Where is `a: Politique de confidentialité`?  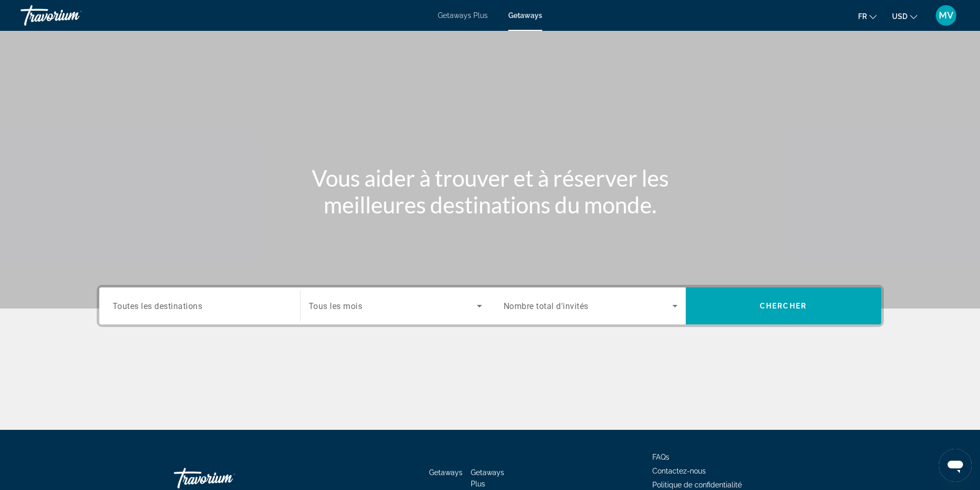
a: Politique de confidentialité is located at coordinates (697, 485).